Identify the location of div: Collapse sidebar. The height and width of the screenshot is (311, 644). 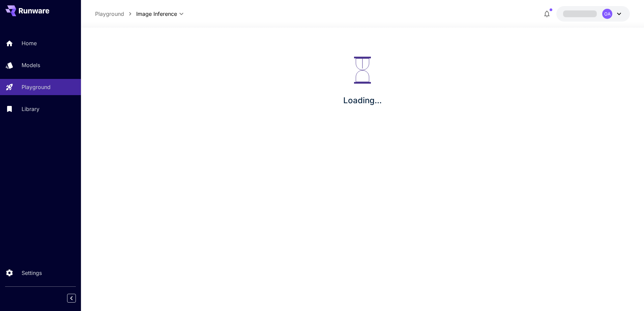
(77, 298).